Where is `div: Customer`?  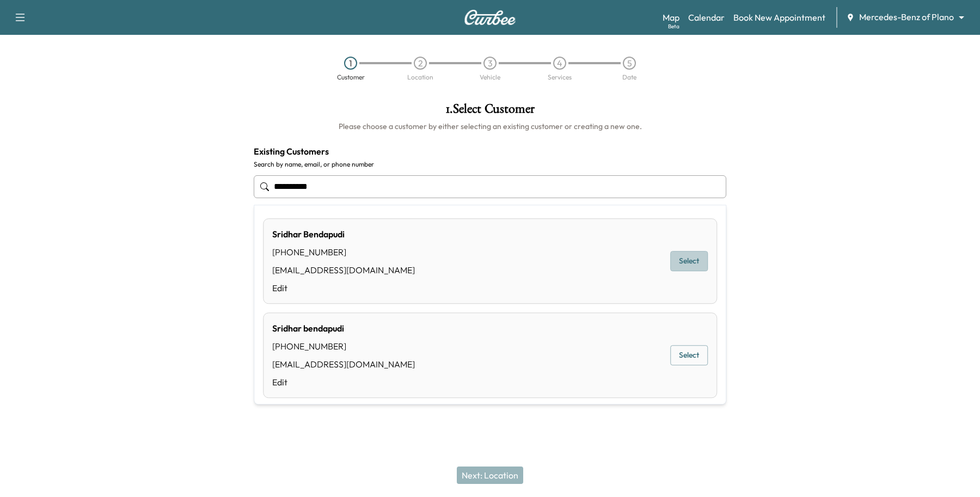
div: Customer is located at coordinates (351, 78).